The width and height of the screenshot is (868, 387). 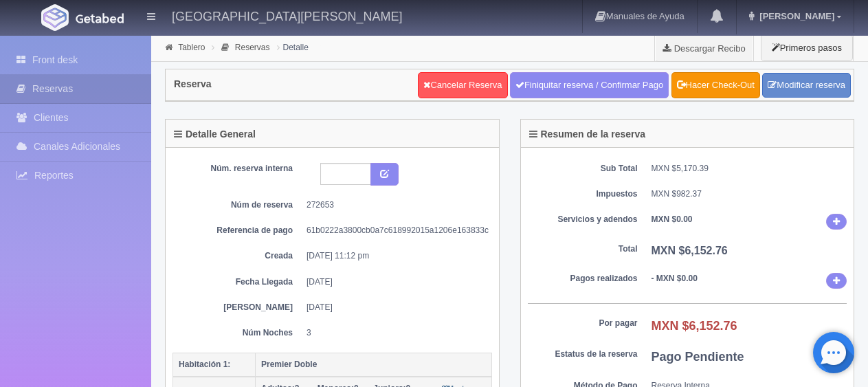 What do you see at coordinates (293, 47) in the screenshot?
I see `li: Detalle` at bounding box center [293, 47].